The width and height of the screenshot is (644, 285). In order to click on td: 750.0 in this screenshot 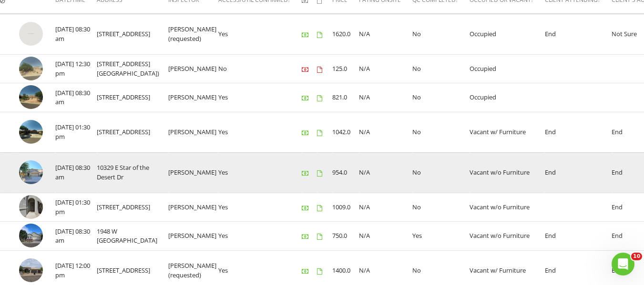, I will do `click(345, 236)`.